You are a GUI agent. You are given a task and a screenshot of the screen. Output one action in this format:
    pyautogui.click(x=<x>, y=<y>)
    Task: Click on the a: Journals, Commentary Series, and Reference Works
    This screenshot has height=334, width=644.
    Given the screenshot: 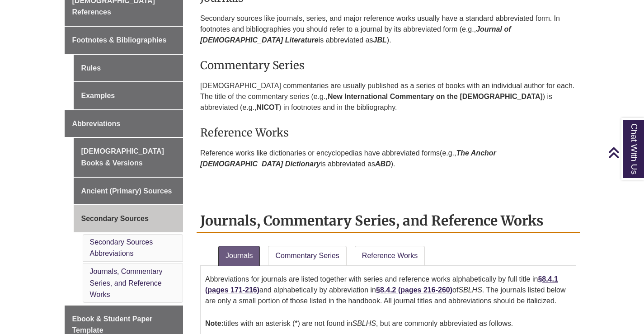 What is the action you would take?
    pyautogui.click(x=126, y=283)
    